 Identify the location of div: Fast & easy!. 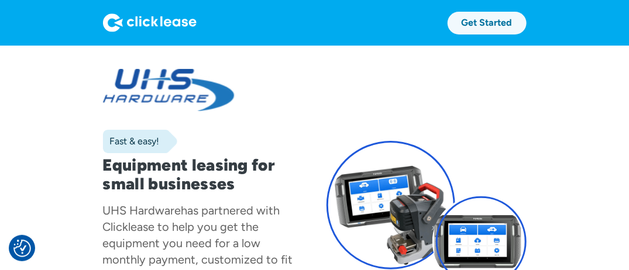
(131, 142).